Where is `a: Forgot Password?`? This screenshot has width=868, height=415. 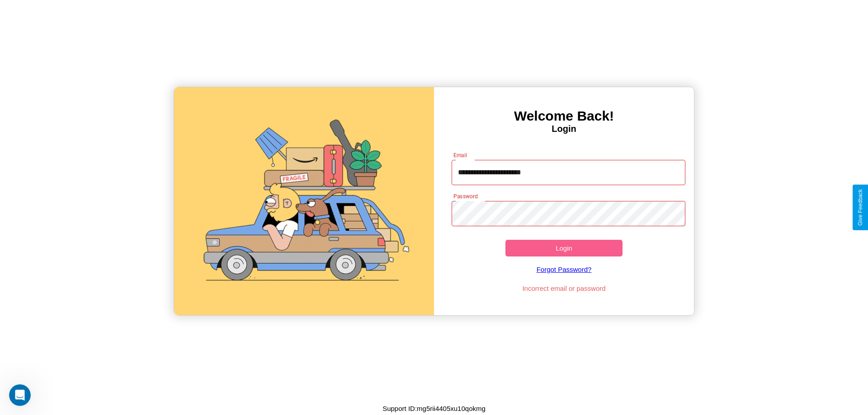
a: Forgot Password? is located at coordinates (564, 270).